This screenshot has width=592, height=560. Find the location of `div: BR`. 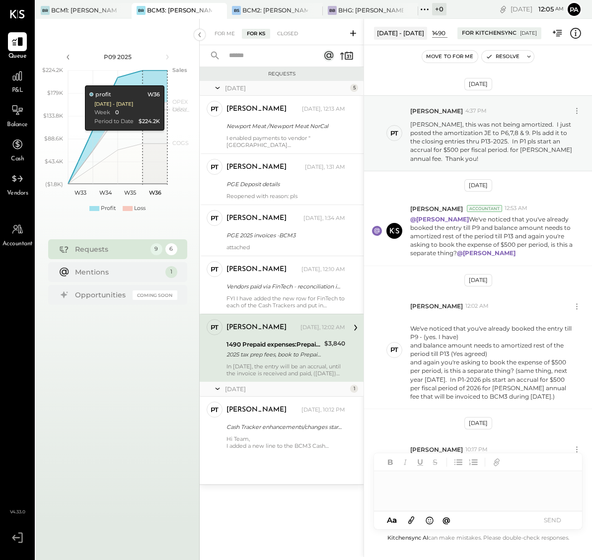

div: BR is located at coordinates (45, 10).